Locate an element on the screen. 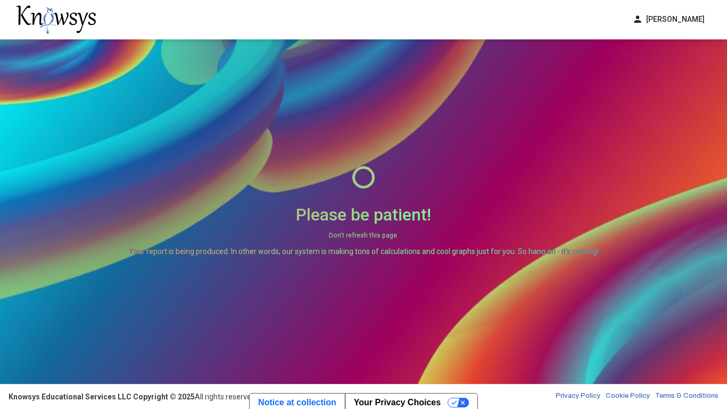  strong: Knowsys Educational Services LLC Copyright © 2025 is located at coordinates (102, 396).